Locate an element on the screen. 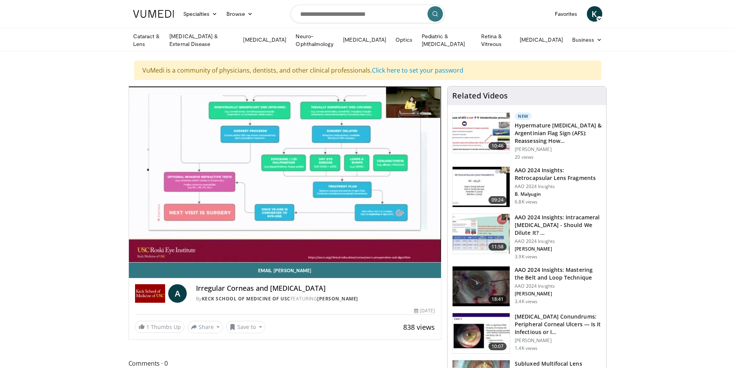 The width and height of the screenshot is (735, 368). input: Search topics, interventions is located at coordinates (368, 14).